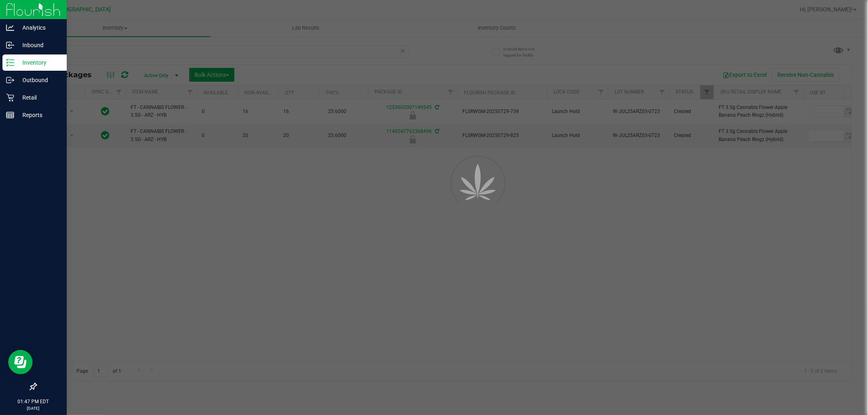 The width and height of the screenshot is (868, 415). Describe the element at coordinates (10, 115) in the screenshot. I see `inline-svg: Reports` at that location.